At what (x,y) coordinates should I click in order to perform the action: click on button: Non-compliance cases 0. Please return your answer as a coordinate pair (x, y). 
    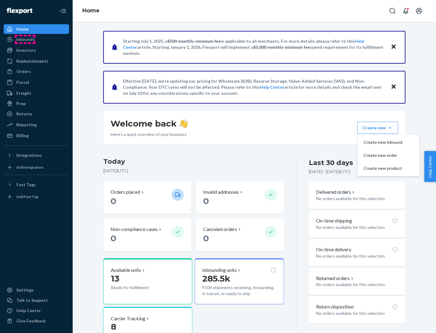
    Looking at the image, I should click on (147, 235).